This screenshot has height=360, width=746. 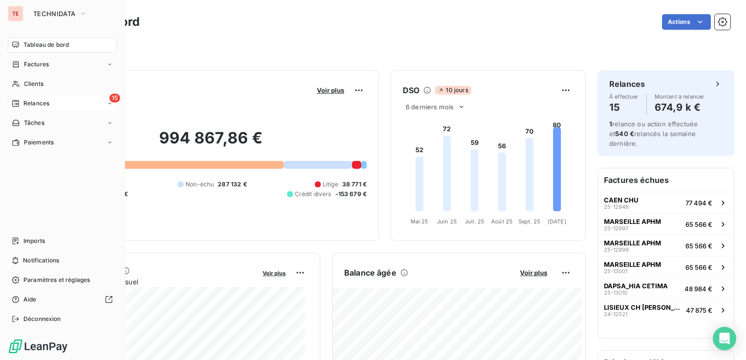 I want to click on div: TE, so click(x=16, y=14).